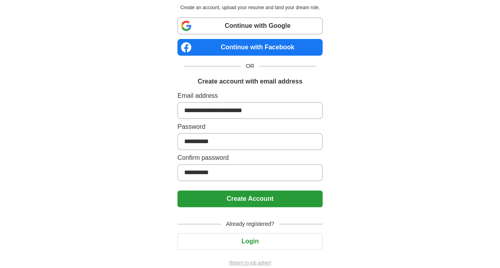 The height and width of the screenshot is (268, 500). What do you see at coordinates (250, 241) in the screenshot?
I see `a: Login` at bounding box center [250, 241].